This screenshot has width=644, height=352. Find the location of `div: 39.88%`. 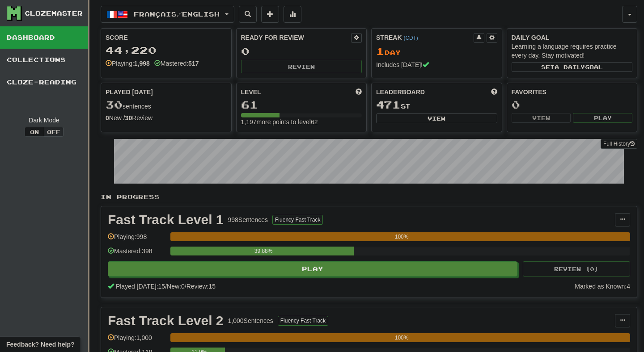

div: 39.88% is located at coordinates (264, 251).